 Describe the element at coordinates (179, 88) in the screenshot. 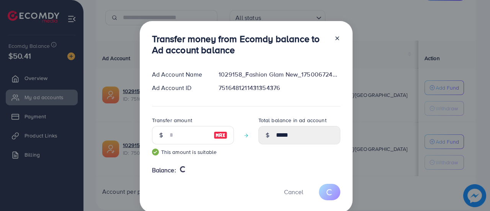

I see `div: Ad Account ID` at that location.